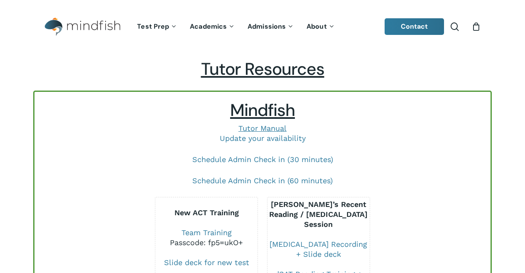  I want to click on span: Mindfish, so click(263, 110).